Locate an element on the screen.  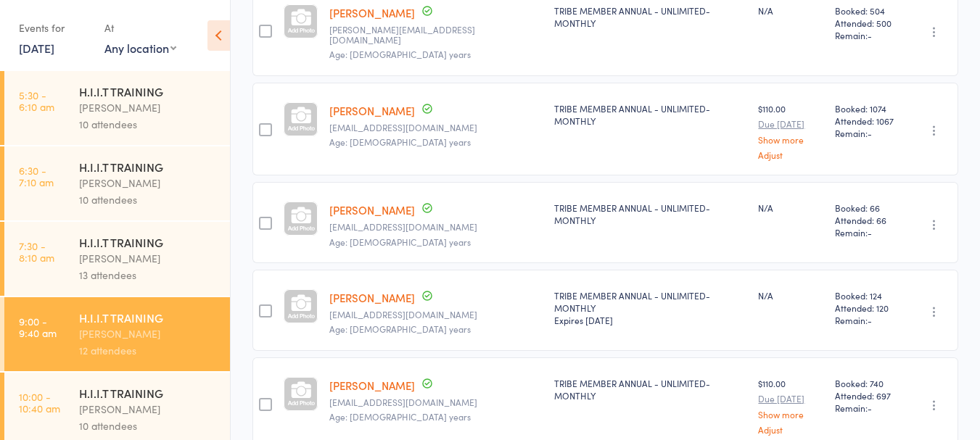
div: 12 attendees is located at coordinates (148, 350).